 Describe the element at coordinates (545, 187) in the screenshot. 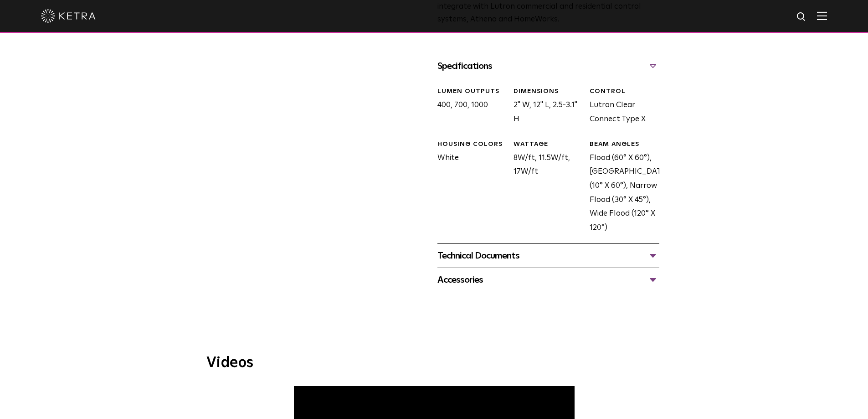

I see `div: 8W/ft, 11.5W/ft, 17W/ft` at that location.